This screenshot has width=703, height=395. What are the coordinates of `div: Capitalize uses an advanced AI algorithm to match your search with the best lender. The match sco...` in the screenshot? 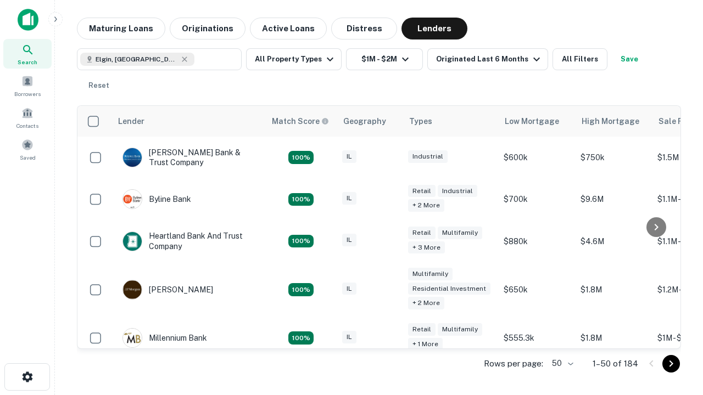 It's located at (300, 121).